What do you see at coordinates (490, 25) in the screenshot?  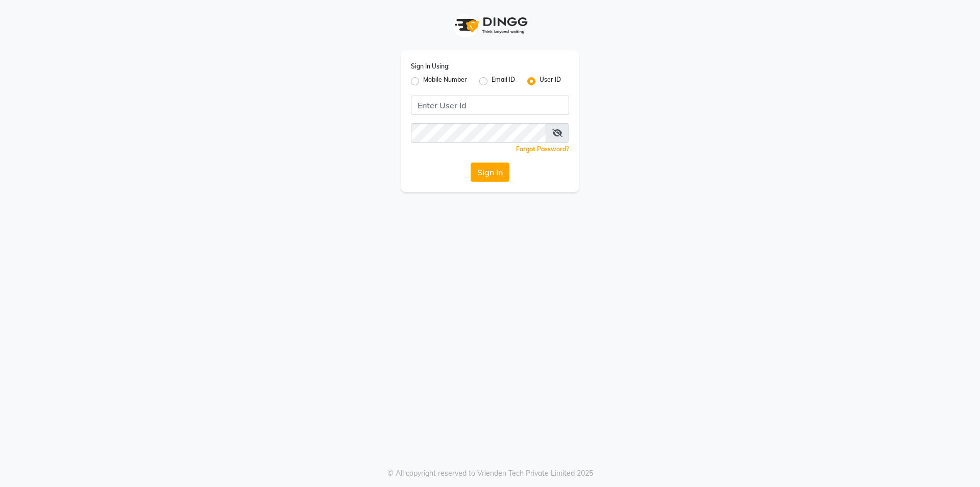 I see `img: logo1.svg` at bounding box center [490, 25].